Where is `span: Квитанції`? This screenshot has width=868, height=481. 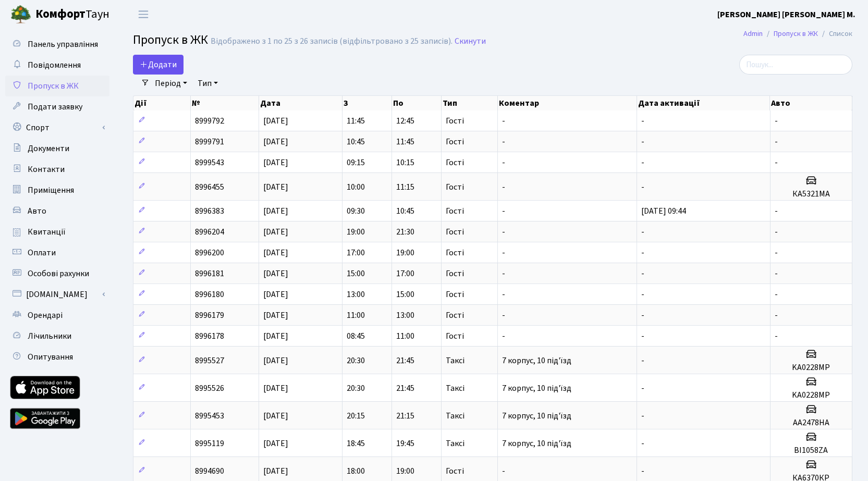
span: Квитанції is located at coordinates (46, 232).